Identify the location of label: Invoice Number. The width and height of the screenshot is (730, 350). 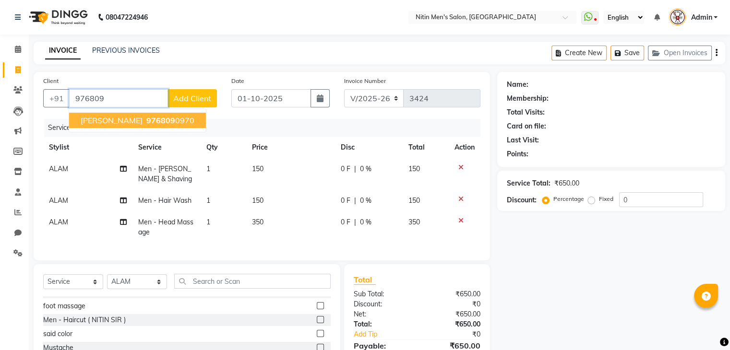
(365, 81).